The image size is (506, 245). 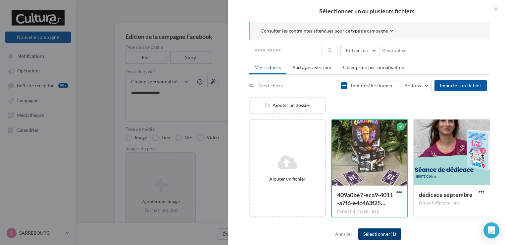 What do you see at coordinates (288, 179) in the screenshot?
I see `div: Ajouter un fichier` at bounding box center [288, 179].